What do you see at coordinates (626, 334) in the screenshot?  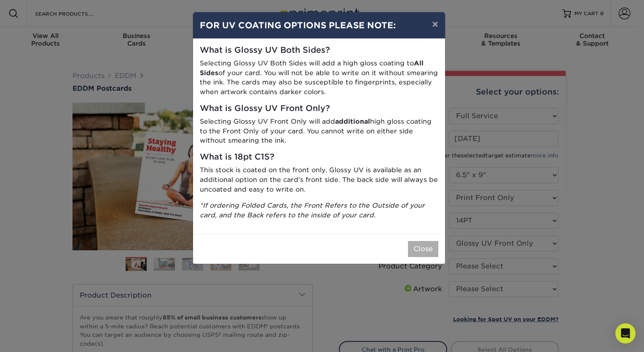 I see `div: Open Intercom Messenger` at bounding box center [626, 334].